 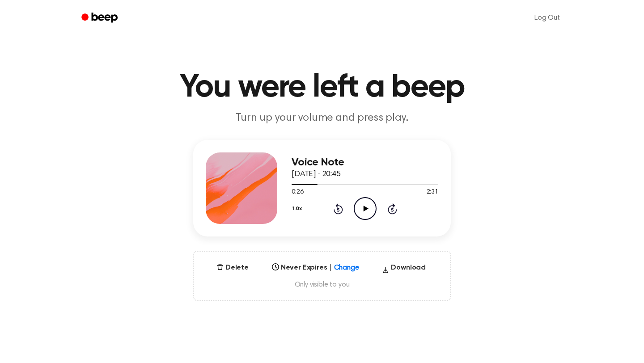 What do you see at coordinates (100, 18) in the screenshot?
I see `a: Beep` at bounding box center [100, 18].